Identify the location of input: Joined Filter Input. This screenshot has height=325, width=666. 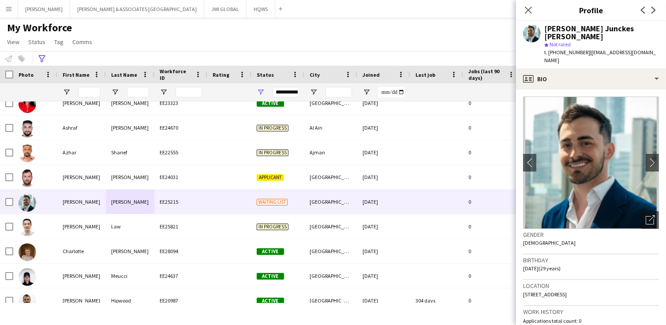
(391, 92).